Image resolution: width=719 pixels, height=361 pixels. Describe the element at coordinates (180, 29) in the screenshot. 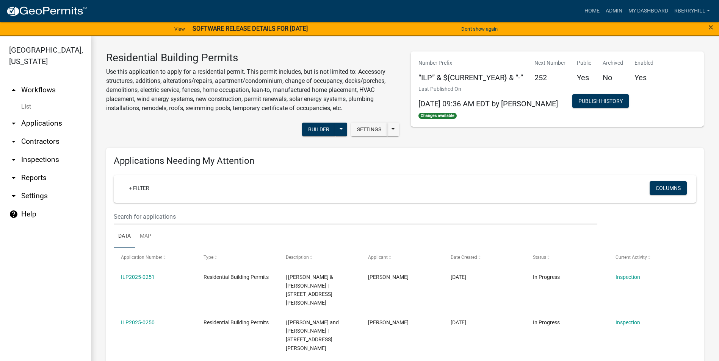

I see `a: View` at that location.